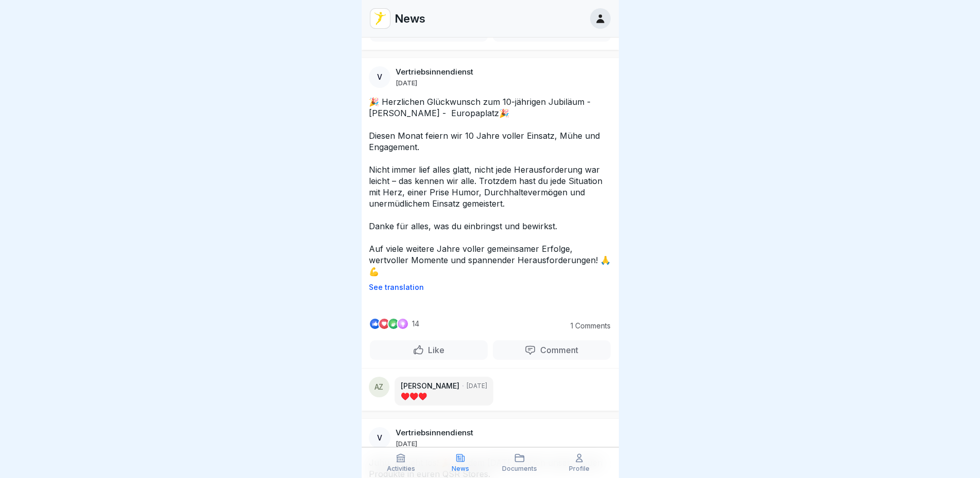  Describe the element at coordinates (490, 288) in the screenshot. I see `p: See translation` at that location.